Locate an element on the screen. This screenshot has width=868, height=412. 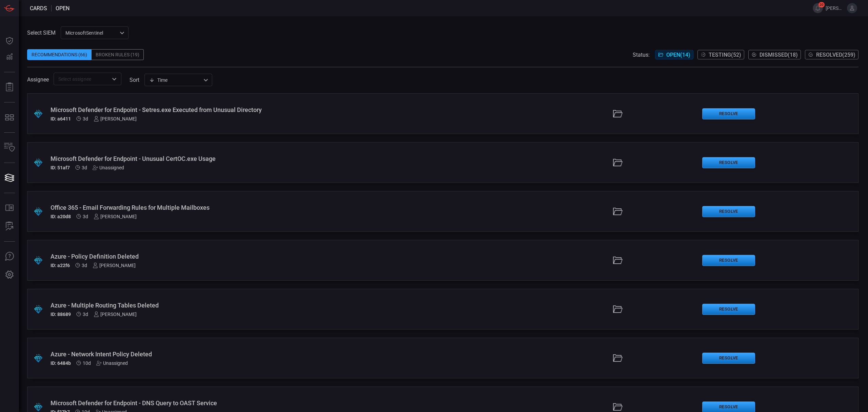
button: Open(14) is located at coordinates (674, 55).